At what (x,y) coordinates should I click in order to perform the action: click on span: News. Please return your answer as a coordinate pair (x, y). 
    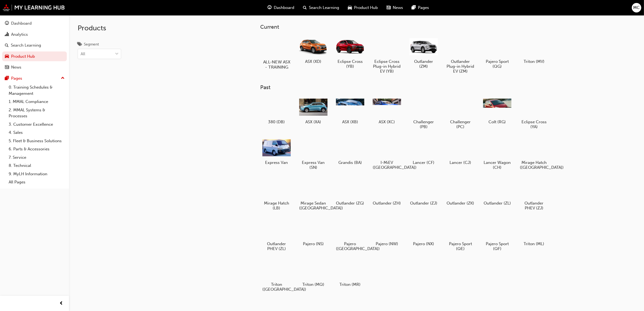
    Looking at the image, I should click on (398, 8).